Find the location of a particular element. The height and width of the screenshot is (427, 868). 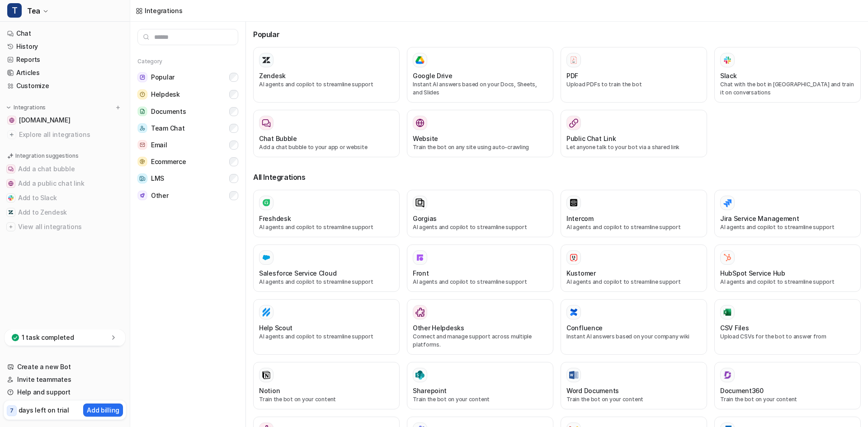

button: EcommerceEcommerce is located at coordinates (188, 161).